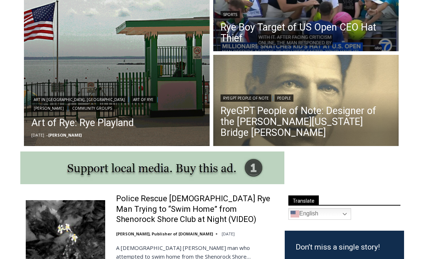 The width and height of the screenshot is (428, 259). I want to click on a: Rye Boy Target of US Open CEO Hat Thief, so click(306, 33).